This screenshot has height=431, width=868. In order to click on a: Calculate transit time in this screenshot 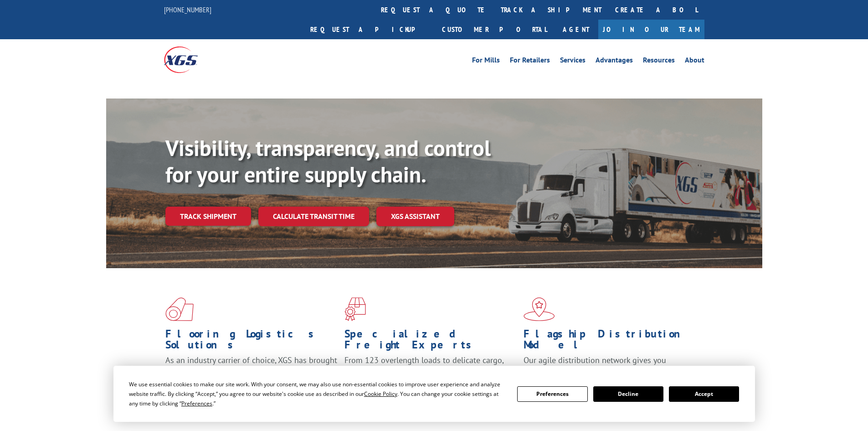, I will do `click(313, 216)`.